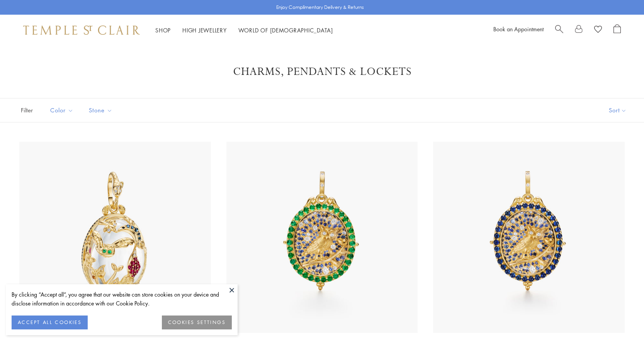  Describe the element at coordinates (322, 237) in the screenshot. I see `a: 18K Emerald Nocturne Owl Locket` at that location.